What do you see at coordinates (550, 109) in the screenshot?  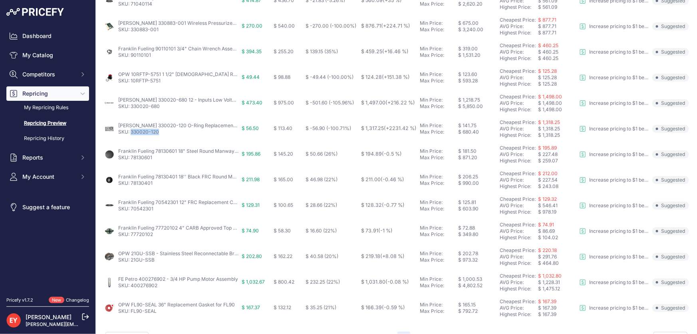 I see `span: $ 1,498.00` at bounding box center [550, 109].